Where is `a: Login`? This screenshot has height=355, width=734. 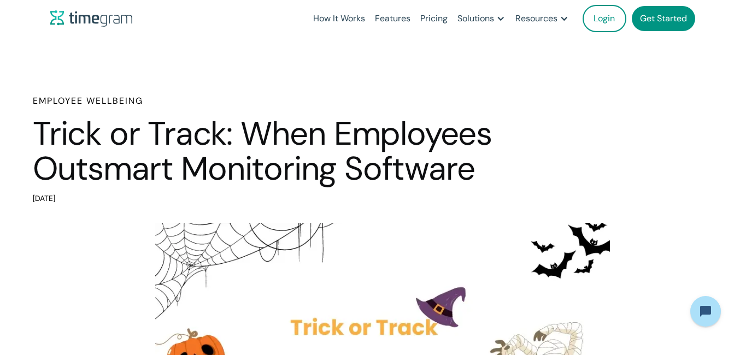 a: Login is located at coordinates (605, 19).